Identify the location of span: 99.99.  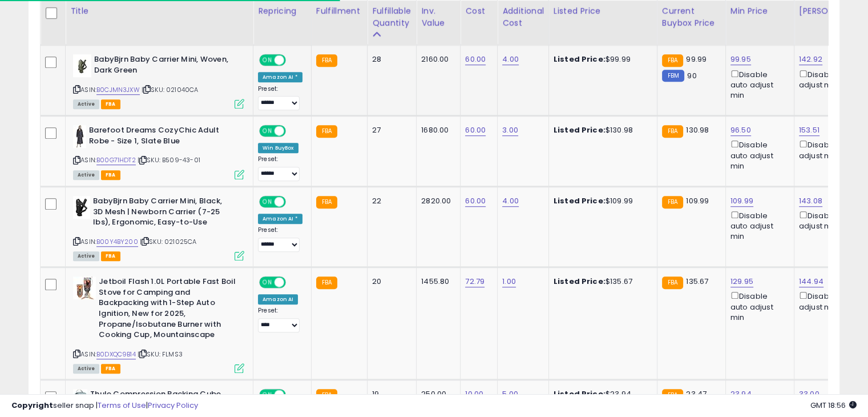
(696, 59).